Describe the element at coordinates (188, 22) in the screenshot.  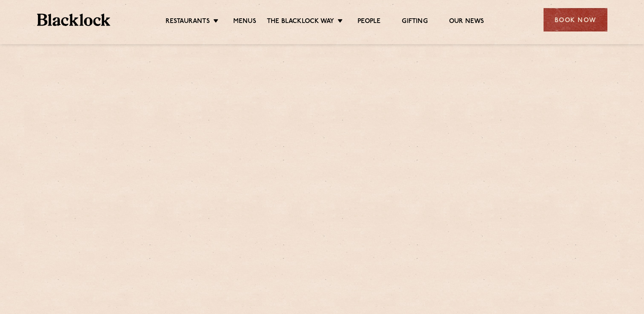
I see `a: Restaurants` at that location.